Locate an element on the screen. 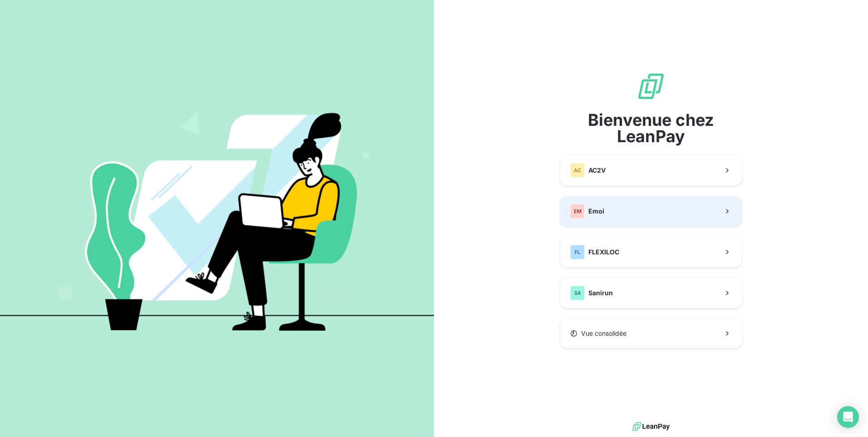 The height and width of the screenshot is (437, 868). div: EM is located at coordinates (577, 211).